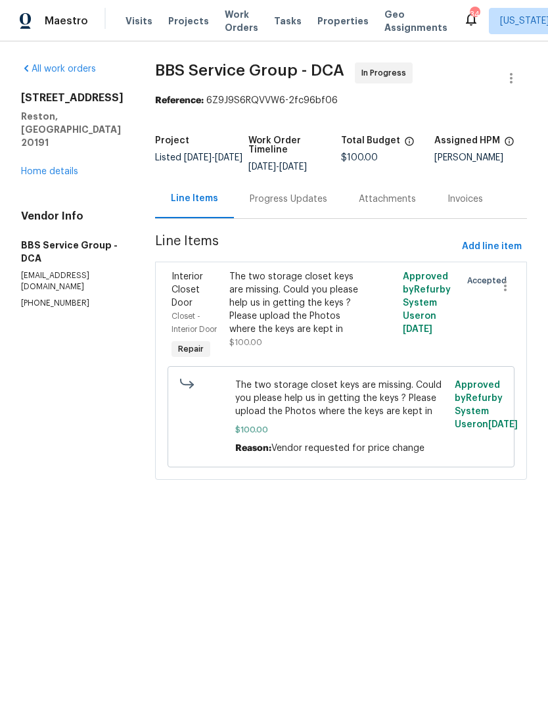  What do you see at coordinates (59, 69) in the screenshot?
I see `a: All work orders` at bounding box center [59, 69].